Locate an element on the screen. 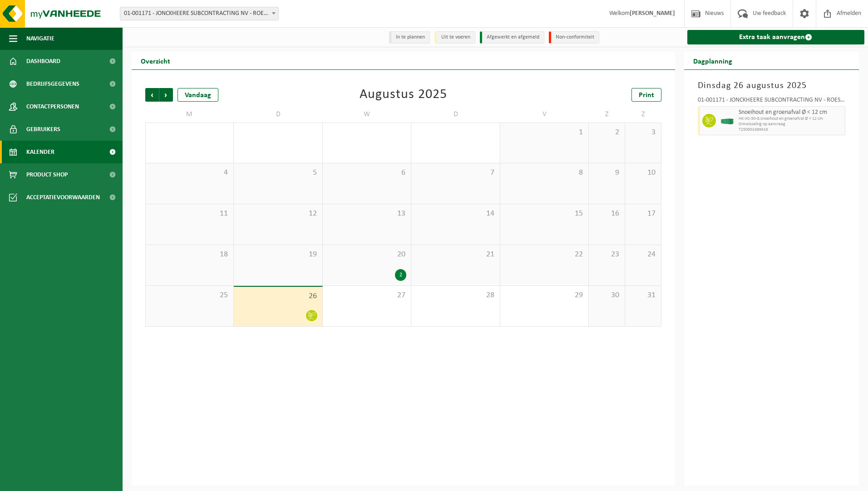 The image size is (868, 491). span: 10 is located at coordinates (642, 173).